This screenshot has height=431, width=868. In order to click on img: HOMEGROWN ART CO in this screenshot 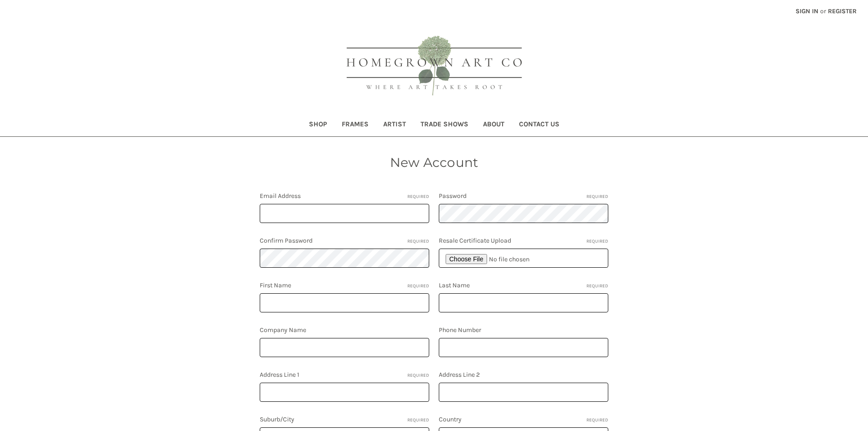, I will do `click(434, 66)`.